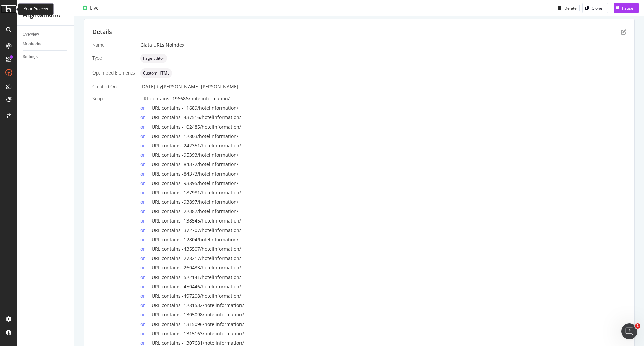 This screenshot has height=346, width=644. I want to click on span: URL contains -497208/hotelinformation/, so click(196, 296).